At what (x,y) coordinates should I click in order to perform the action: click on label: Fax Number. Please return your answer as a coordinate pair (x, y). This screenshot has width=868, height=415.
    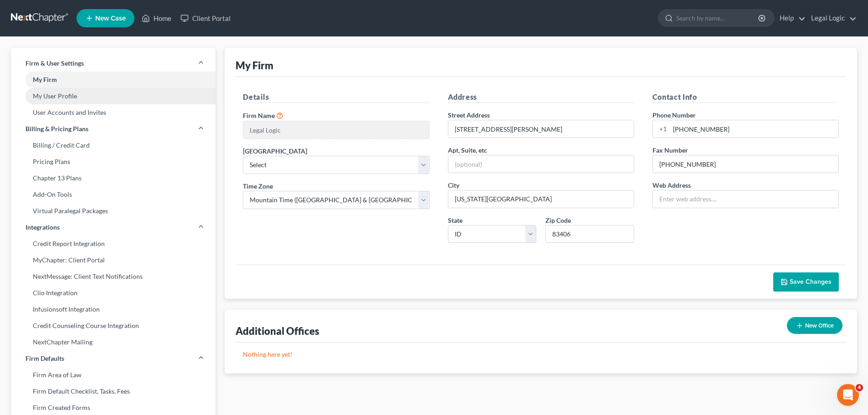
    Looking at the image, I should click on (670, 150).